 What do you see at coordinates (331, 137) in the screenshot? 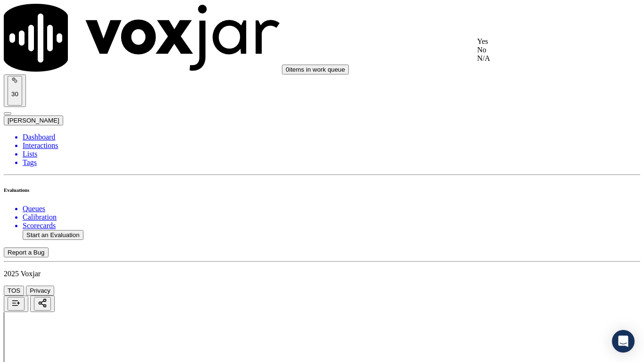
I see `a: Dashboard` at bounding box center [331, 137].